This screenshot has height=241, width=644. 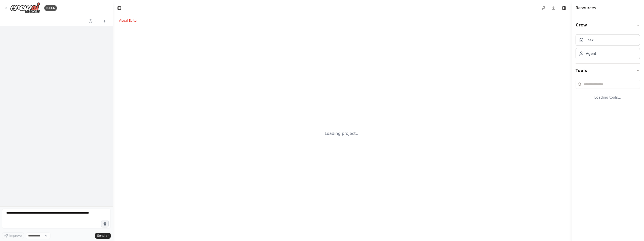 I want to click on button: Improve, so click(x=13, y=236).